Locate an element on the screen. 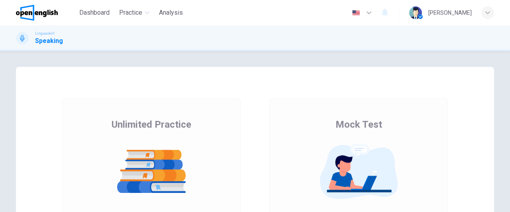 The image size is (510, 212). button: Analysis is located at coordinates (171, 13).